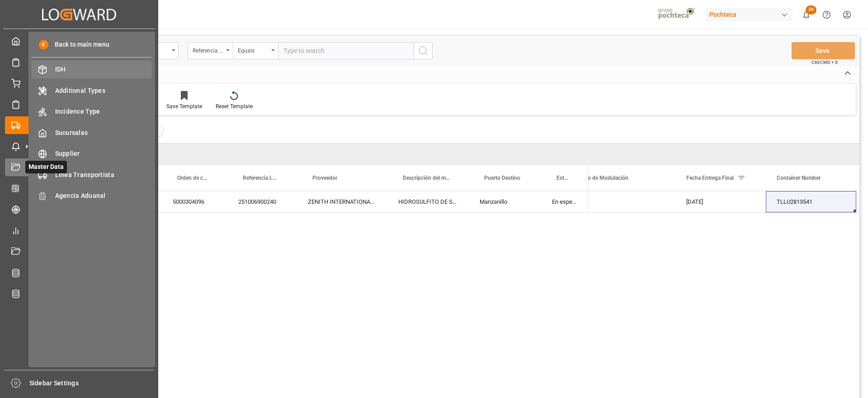  I want to click on a: Additional Types, so click(92, 90).